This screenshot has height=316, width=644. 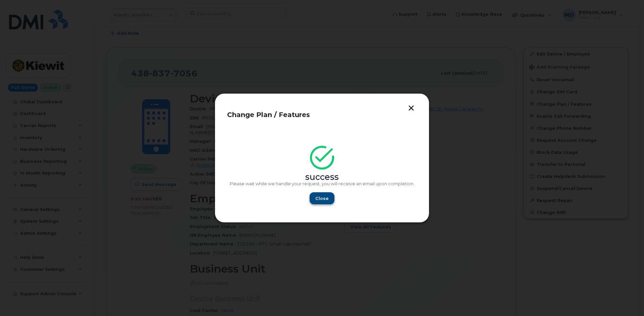 I want to click on p: Please wait while we handle your request, you will receive an email upon completion., so click(x=322, y=184).